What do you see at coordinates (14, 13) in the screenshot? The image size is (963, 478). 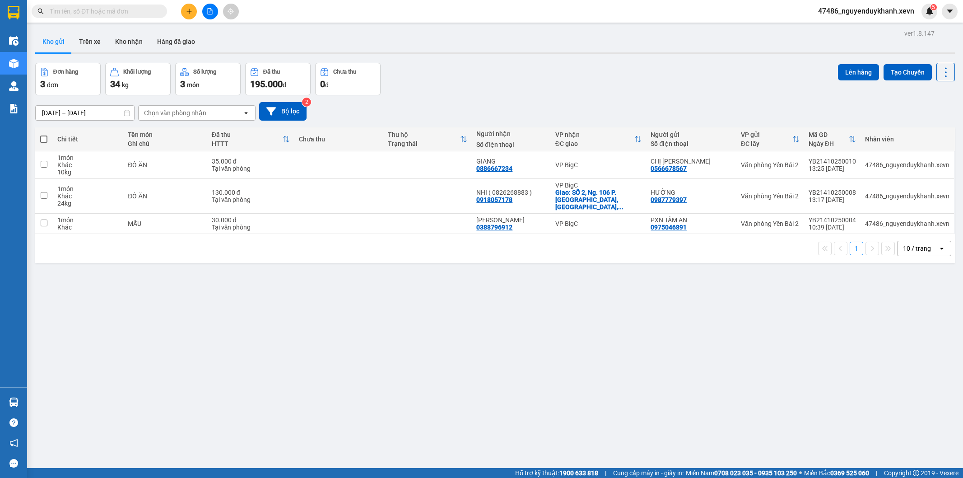 I see `img: logo-vxr` at bounding box center [14, 13].